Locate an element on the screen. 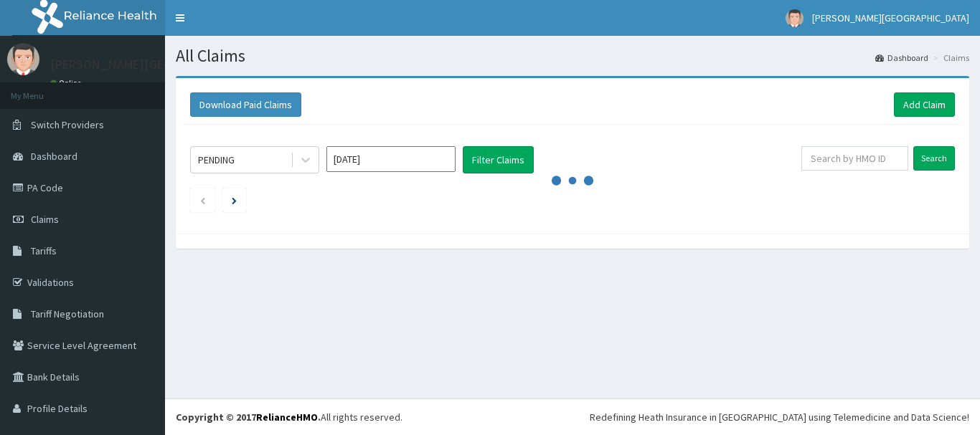  div: PENDING is located at coordinates (216, 160).